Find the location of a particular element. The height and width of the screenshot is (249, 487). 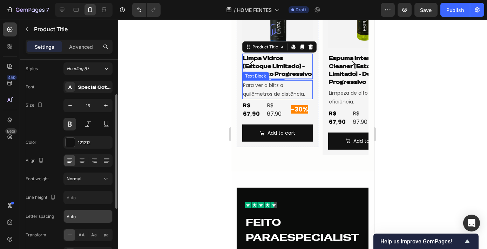

div: Text Block is located at coordinates (25, 56).